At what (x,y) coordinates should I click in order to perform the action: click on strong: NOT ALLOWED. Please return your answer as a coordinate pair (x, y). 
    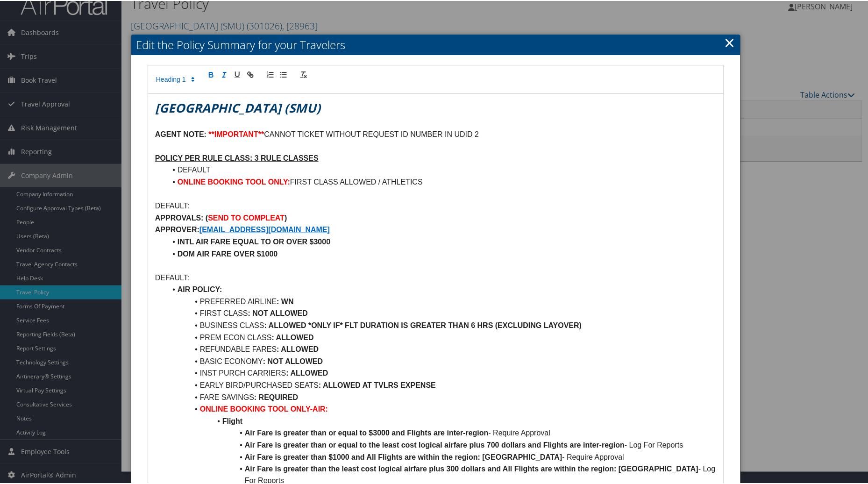
    Looking at the image, I should click on (280, 312).